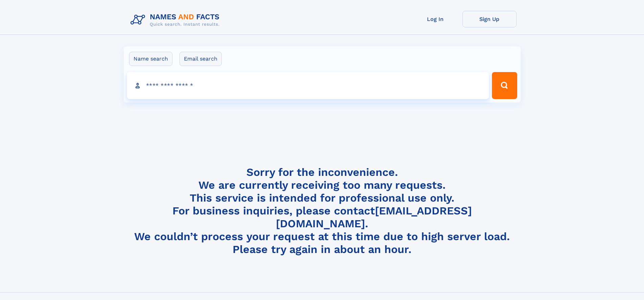  I want to click on img: Logo Names and Facts, so click(177, 20).